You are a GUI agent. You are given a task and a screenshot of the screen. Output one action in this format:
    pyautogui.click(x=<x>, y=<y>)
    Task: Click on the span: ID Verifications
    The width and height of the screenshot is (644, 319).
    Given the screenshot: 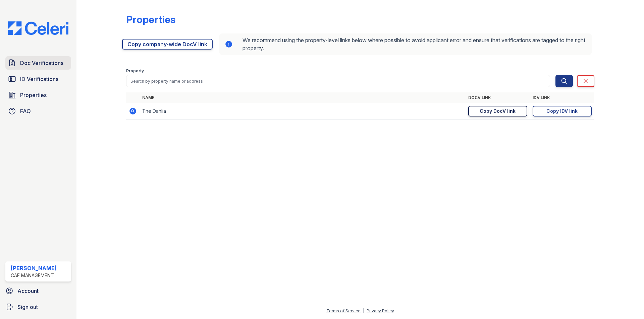 What is the action you would take?
    pyautogui.click(x=39, y=79)
    